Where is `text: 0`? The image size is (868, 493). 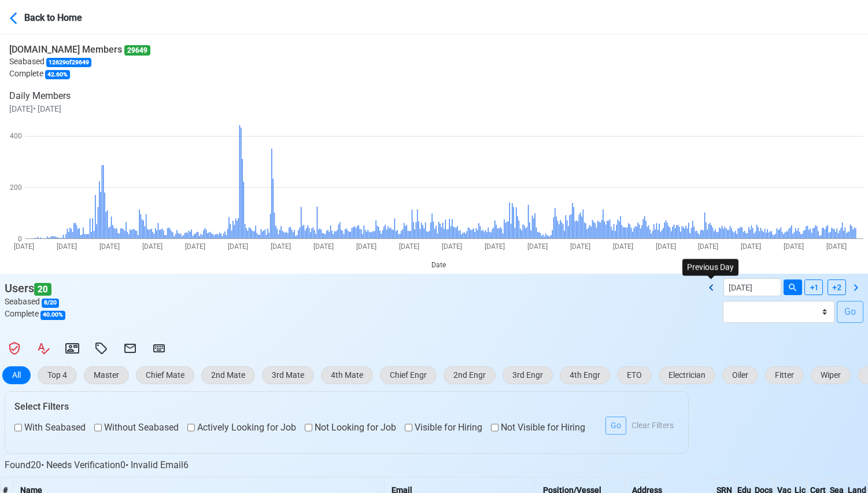
text: 0 is located at coordinates (20, 239).